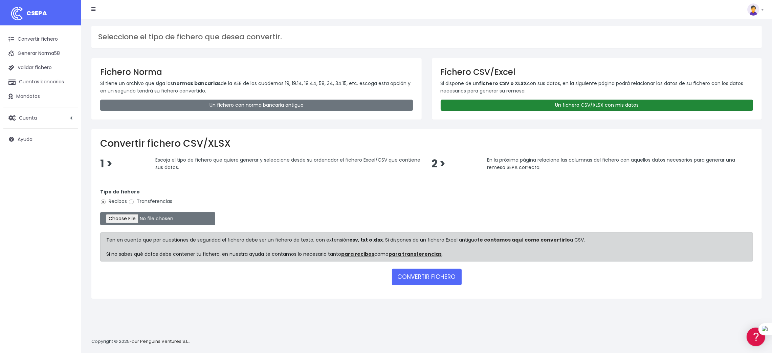  I want to click on strong: normas bancarias, so click(197, 83).